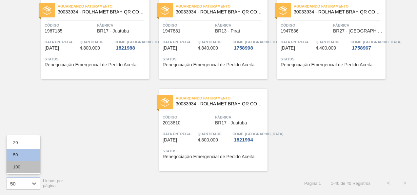  What do you see at coordinates (358, 31) in the screenshot?
I see `span: BR27 - Nova Minas` at bounding box center [358, 31].